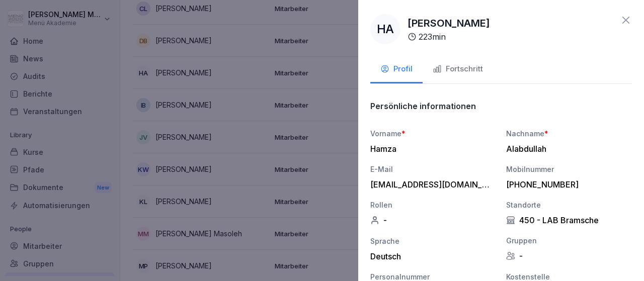 Image resolution: width=644 pixels, height=281 pixels. Describe the element at coordinates (433, 169) in the screenshot. I see `div: E-Mail` at that location.